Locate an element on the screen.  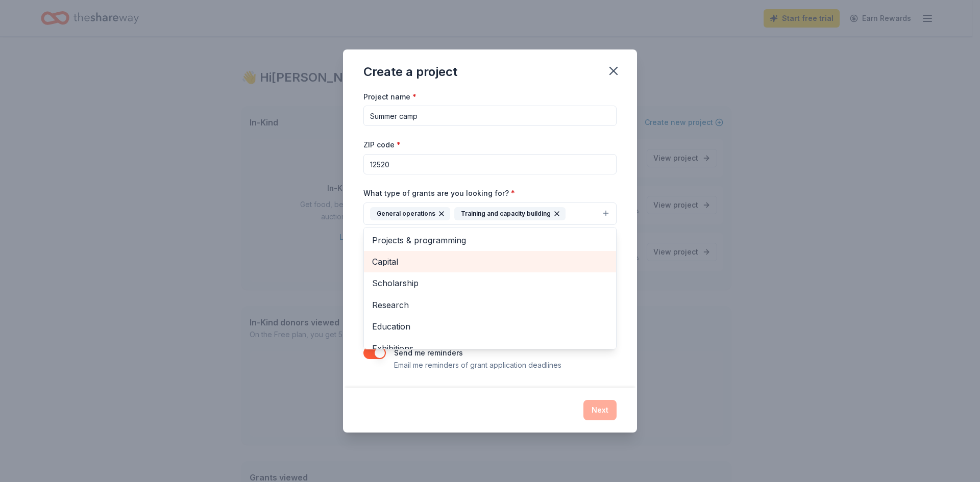
span: Education is located at coordinates (490, 326).